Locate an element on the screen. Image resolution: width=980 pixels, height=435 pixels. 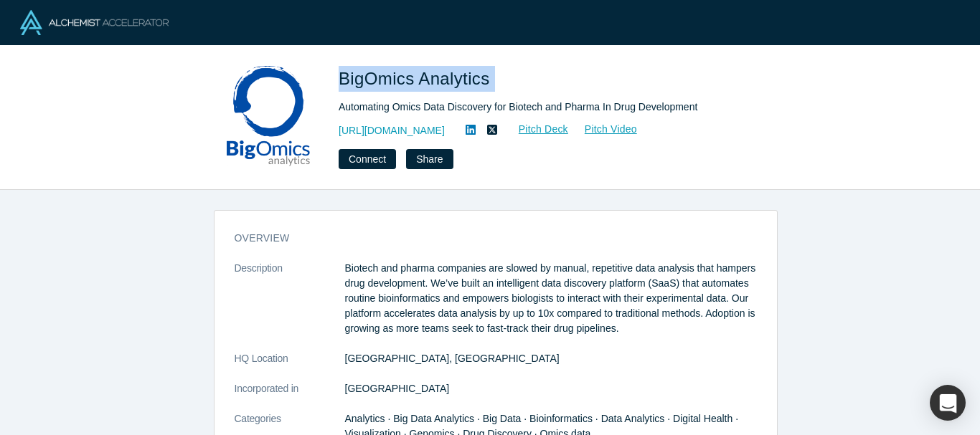
p: Biotech and pharma companies are slowed by manual, repetitive data analysis that hampers drug dev... is located at coordinates (551, 298).